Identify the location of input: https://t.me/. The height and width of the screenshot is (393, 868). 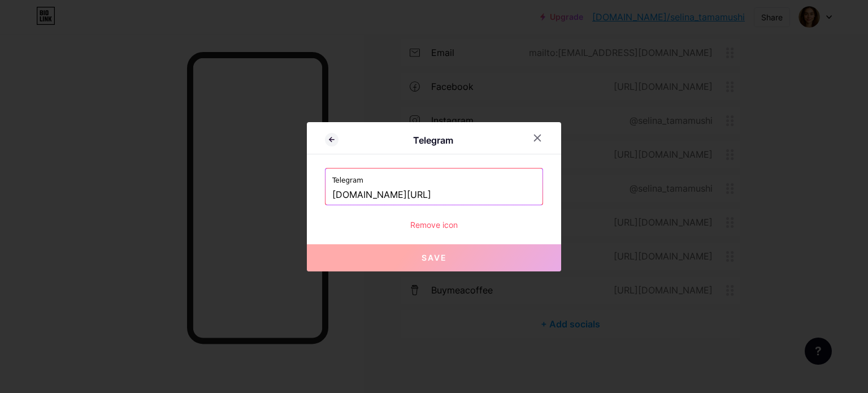
(434, 195).